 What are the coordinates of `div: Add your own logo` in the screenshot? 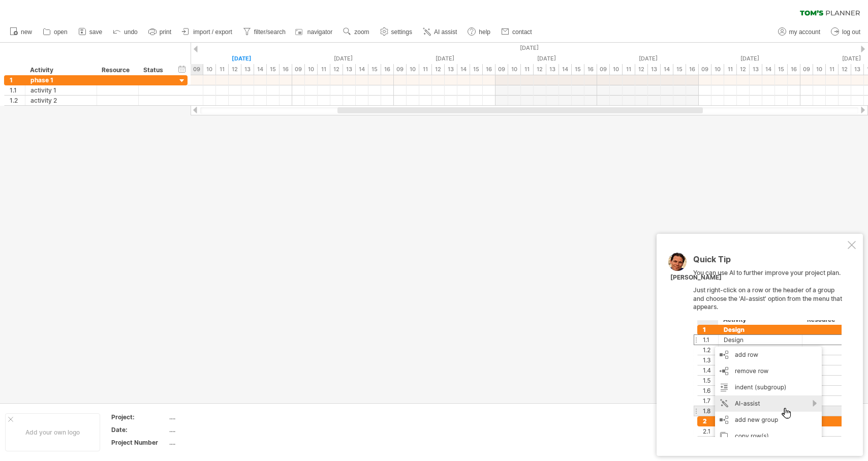 It's located at (52, 432).